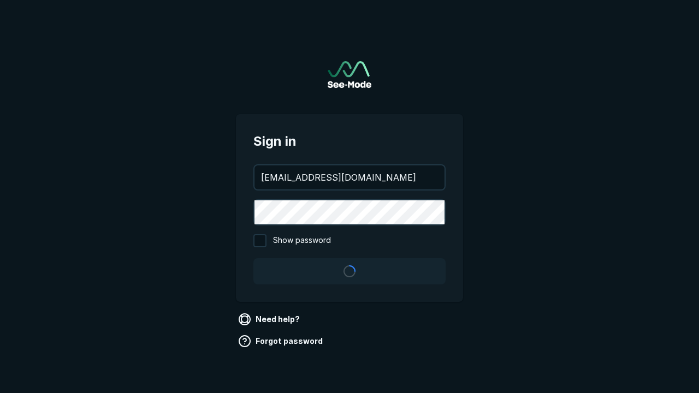 This screenshot has height=393, width=699. Describe the element at coordinates (349, 74) in the screenshot. I see `img: See-Mode Logo` at that location.